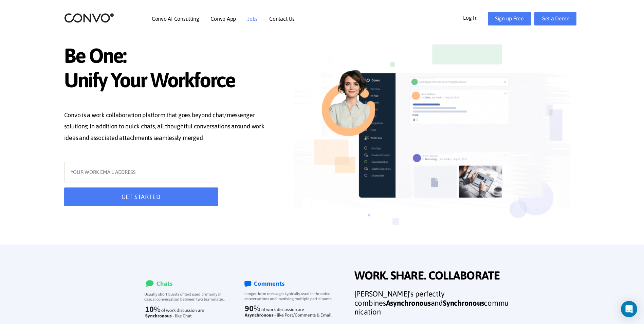 This screenshot has height=324, width=644. Describe the element at coordinates (141, 197) in the screenshot. I see `button: GET STARTED` at that location.